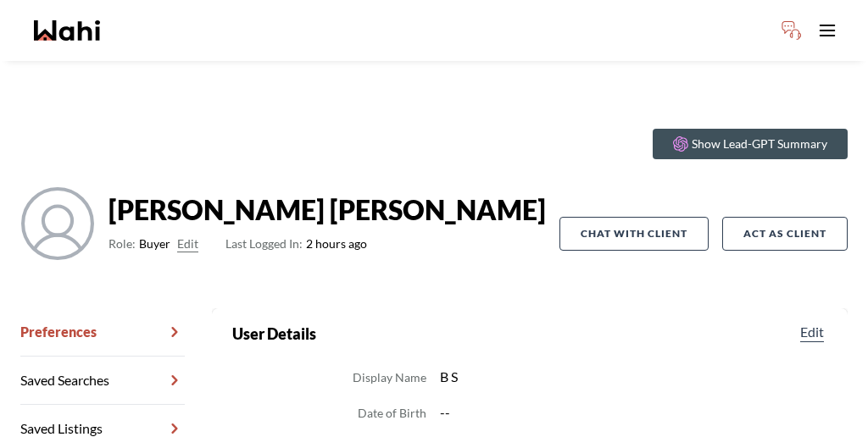 This screenshot has height=437, width=868. I want to click on button: Act as Client, so click(786, 234).